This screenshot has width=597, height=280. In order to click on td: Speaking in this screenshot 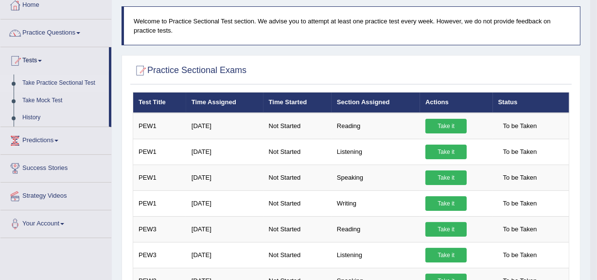, I will do `click(376, 177)`.